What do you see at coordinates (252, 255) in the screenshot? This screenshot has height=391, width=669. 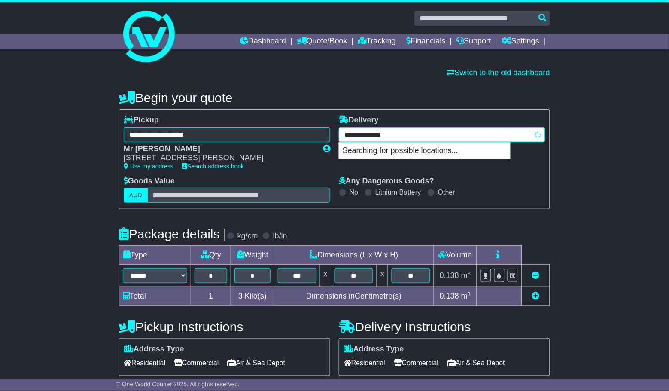 I see `td: Weight` at bounding box center [252, 255].